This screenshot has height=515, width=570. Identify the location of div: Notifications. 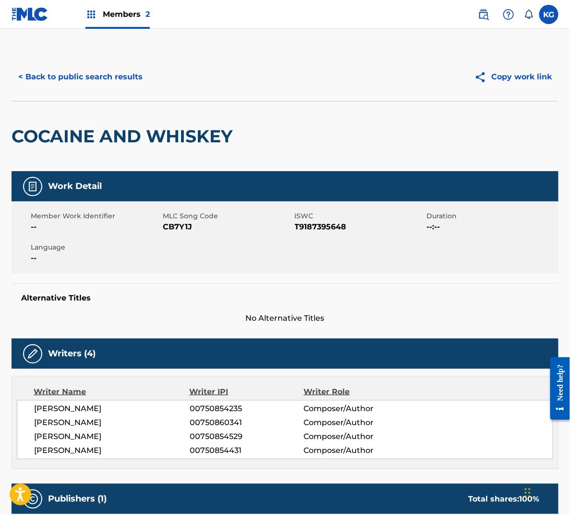
(529, 14).